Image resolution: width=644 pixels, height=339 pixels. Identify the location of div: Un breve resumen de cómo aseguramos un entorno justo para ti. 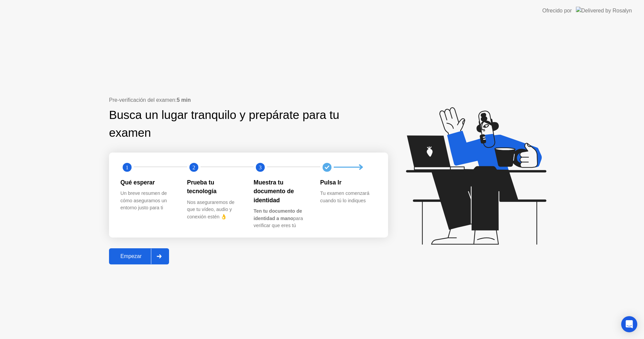
(148, 200).